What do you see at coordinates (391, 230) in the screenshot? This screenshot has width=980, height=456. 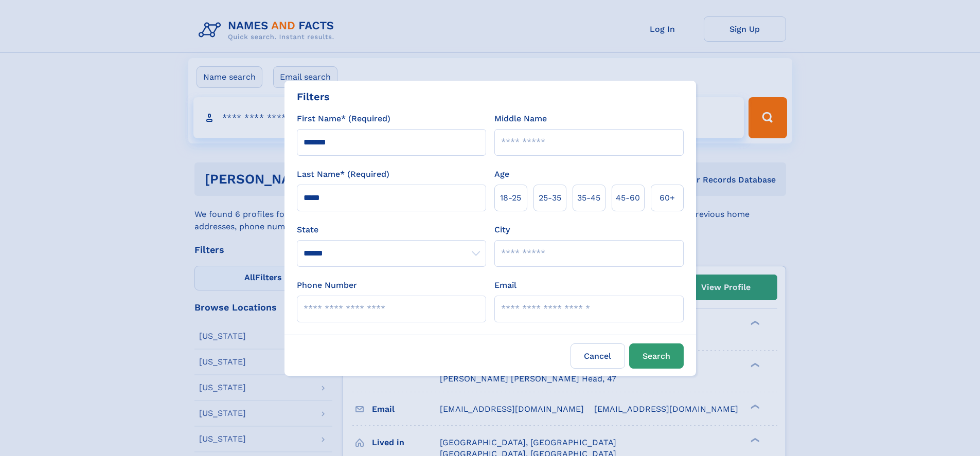 I see `label: State` at bounding box center [391, 230].